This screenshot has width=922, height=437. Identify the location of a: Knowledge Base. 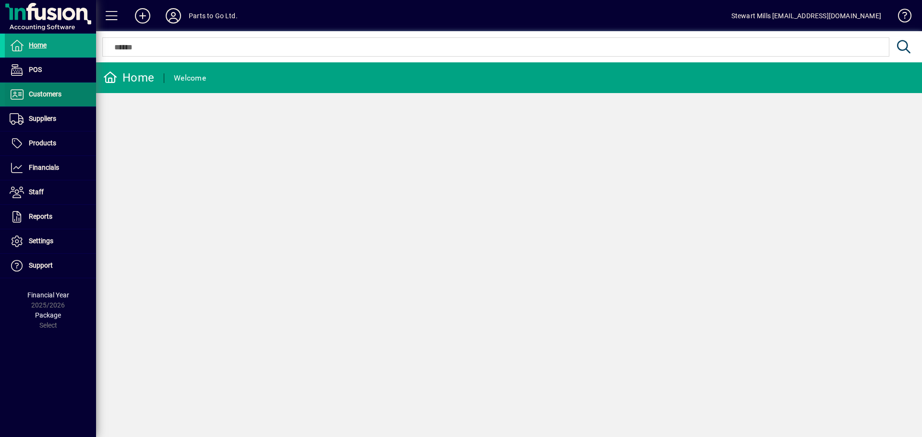
(900, 17).